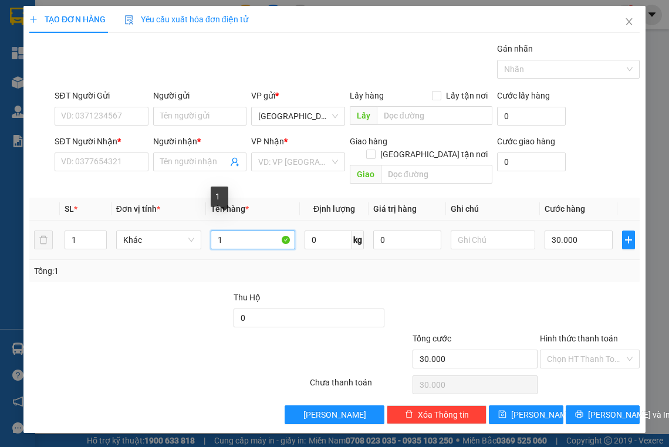 This screenshot has height=447, width=669. Describe the element at coordinates (436, 415) in the screenshot. I see `button: deleteXóa Thông tin` at that location.